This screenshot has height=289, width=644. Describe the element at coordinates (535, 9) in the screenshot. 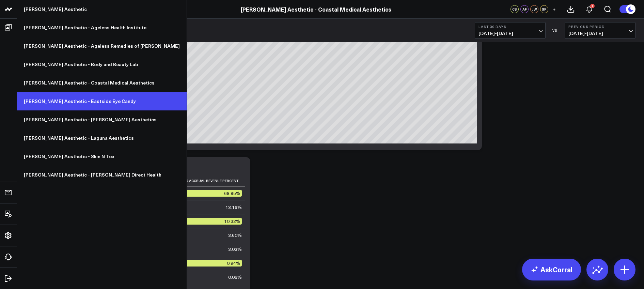

I see `div: JW` at that location.